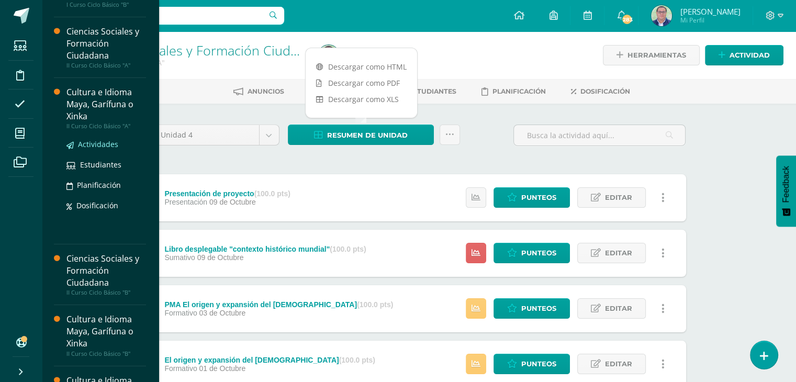  I want to click on a: Actividades, so click(106, 144).